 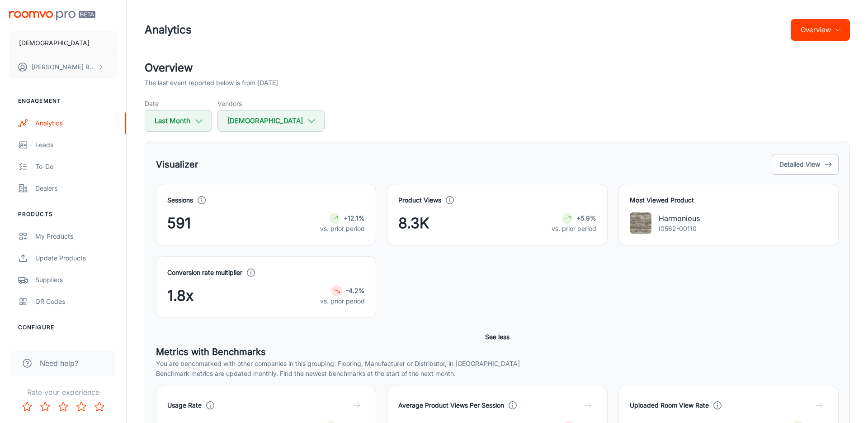 I want to click on h5: Date, so click(x=178, y=103).